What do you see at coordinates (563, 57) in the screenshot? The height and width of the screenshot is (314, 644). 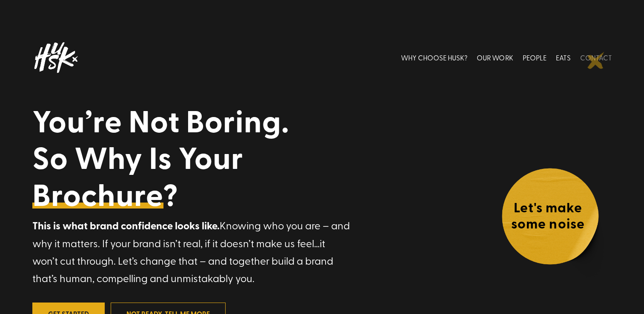 I see `a: EATS` at bounding box center [563, 57].